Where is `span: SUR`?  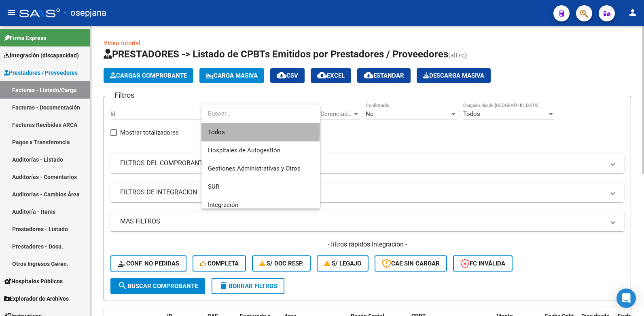 span: SUR is located at coordinates (213, 187).